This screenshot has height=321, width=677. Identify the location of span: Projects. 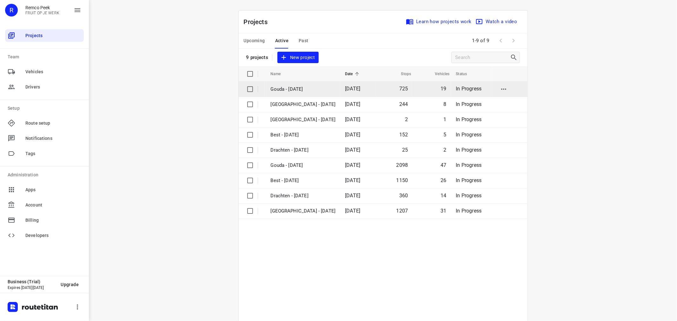
(53, 36).